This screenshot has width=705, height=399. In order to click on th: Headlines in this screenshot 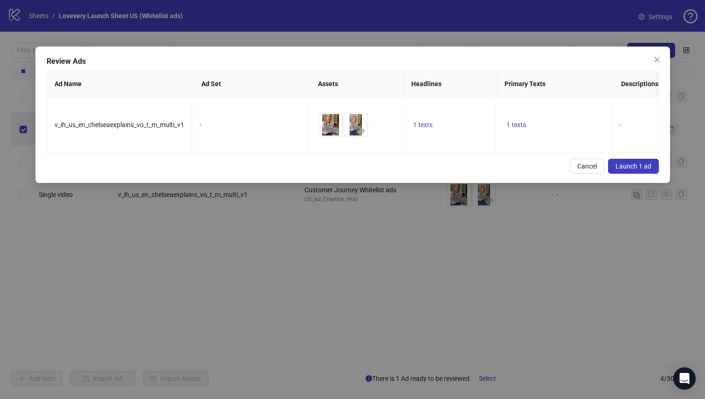, I will do `click(450, 84)`.